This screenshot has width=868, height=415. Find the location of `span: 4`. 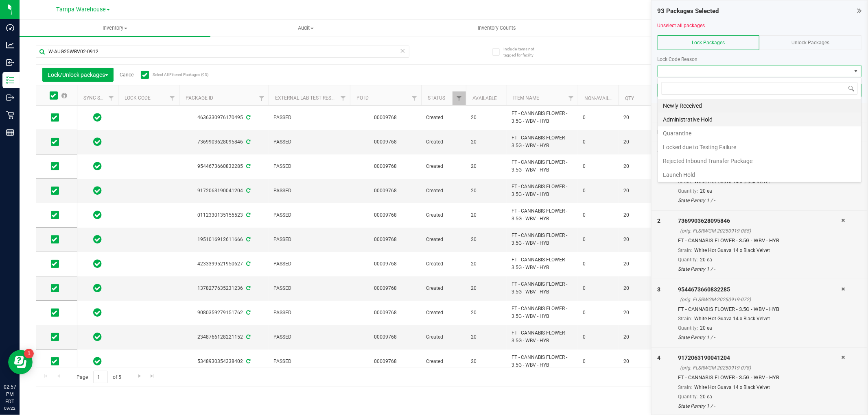

span: 4 is located at coordinates (659, 358).